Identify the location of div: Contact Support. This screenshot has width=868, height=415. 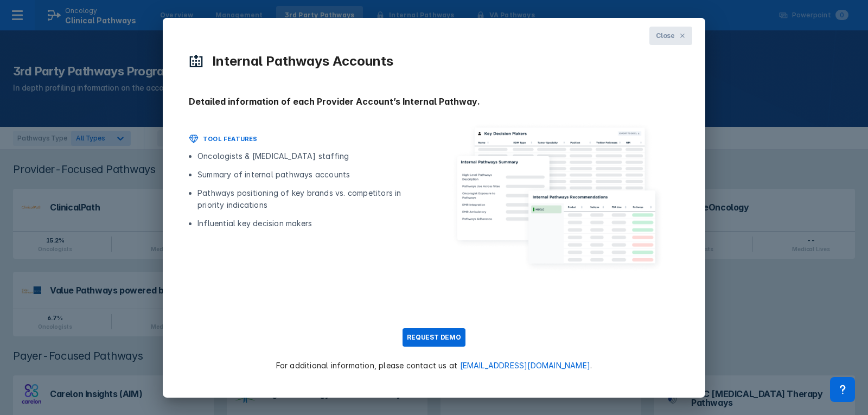
(842, 390).